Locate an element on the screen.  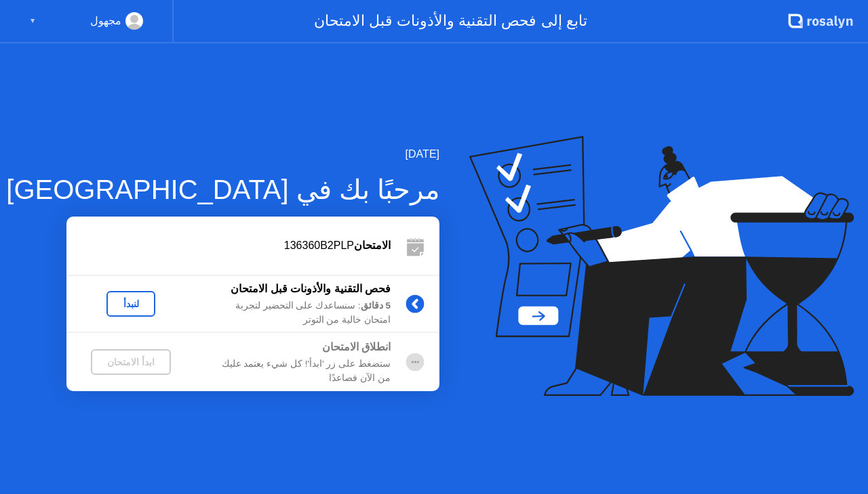
button: لنبدأ is located at coordinates (131, 304).